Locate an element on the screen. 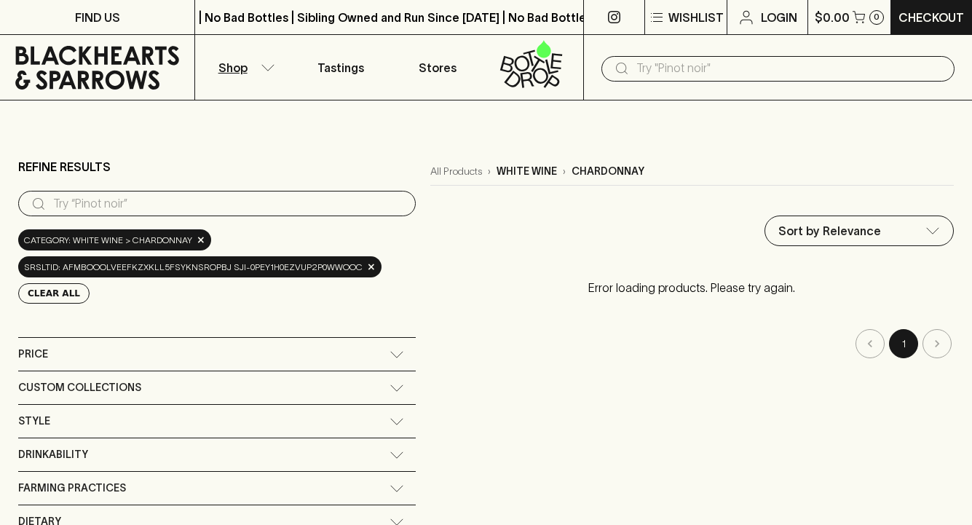 Image resolution: width=972 pixels, height=525 pixels. div: Farming Practices is located at coordinates (217, 488).